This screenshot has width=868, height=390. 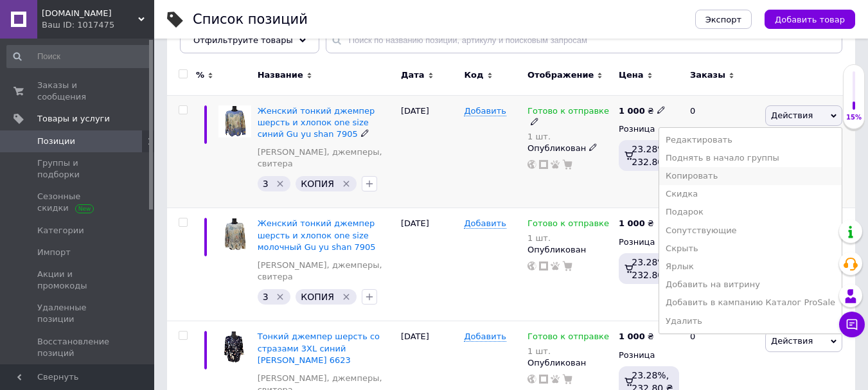 What do you see at coordinates (235, 121) in the screenshot?
I see `img: Женский тонкий джемпер шерсть и хлопок one size синий Gu yu shan 7905` at bounding box center [235, 121].